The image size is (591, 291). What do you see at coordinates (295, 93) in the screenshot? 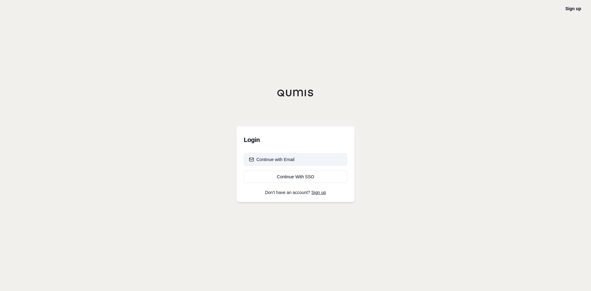
I see `img: Qumis` at bounding box center [295, 93].